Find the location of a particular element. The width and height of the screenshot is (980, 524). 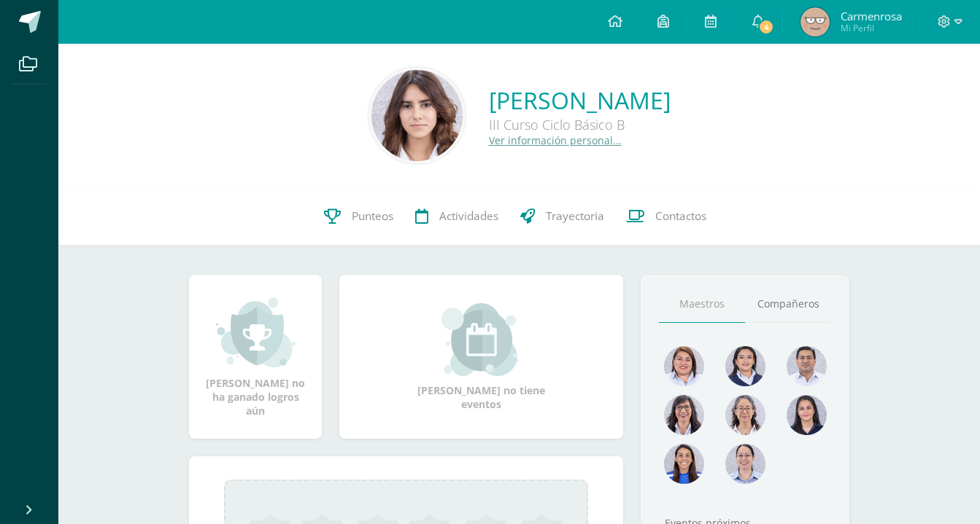

a: Contactos is located at coordinates (666, 217).